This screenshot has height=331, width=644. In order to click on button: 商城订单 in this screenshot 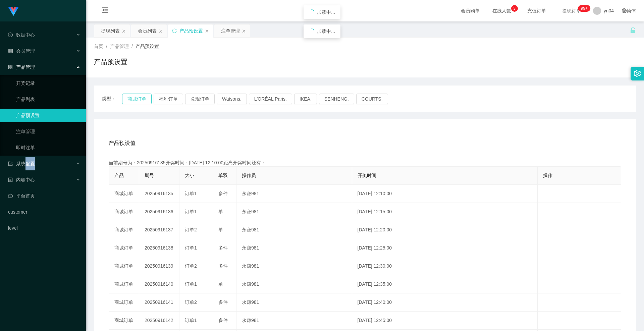, I will do `click(137, 99)`.